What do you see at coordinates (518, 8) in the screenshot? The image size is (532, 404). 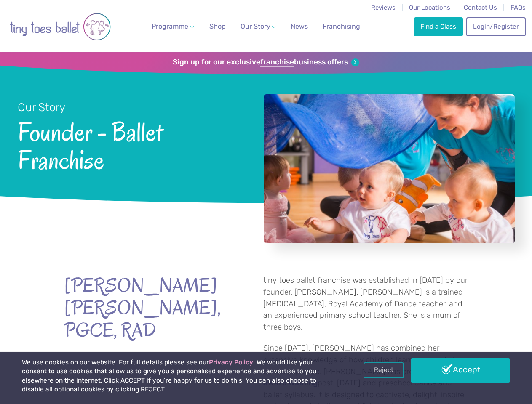 I see `span: FAQs` at bounding box center [518, 8].